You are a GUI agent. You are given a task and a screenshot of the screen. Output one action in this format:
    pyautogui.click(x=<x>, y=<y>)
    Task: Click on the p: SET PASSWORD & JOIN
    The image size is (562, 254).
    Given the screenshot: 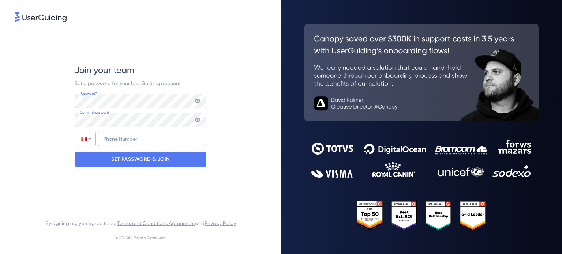 What is the action you would take?
    pyautogui.click(x=141, y=160)
    